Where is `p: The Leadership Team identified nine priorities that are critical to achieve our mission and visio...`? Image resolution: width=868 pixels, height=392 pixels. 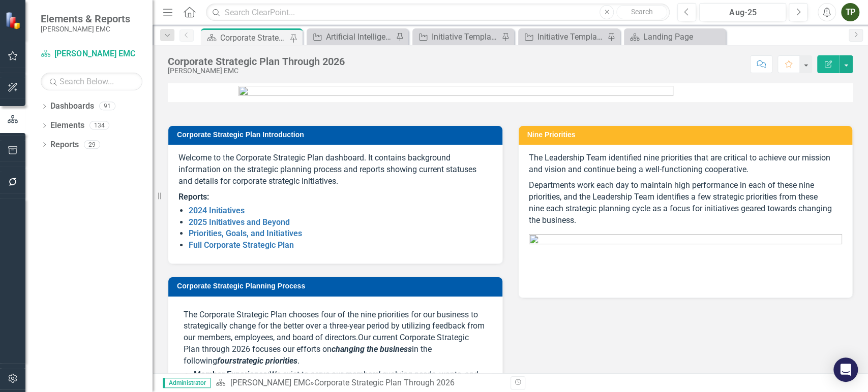 p: The Leadership Team identified nine priorities that are critical to achieve our mission and visio... is located at coordinates (685, 165).